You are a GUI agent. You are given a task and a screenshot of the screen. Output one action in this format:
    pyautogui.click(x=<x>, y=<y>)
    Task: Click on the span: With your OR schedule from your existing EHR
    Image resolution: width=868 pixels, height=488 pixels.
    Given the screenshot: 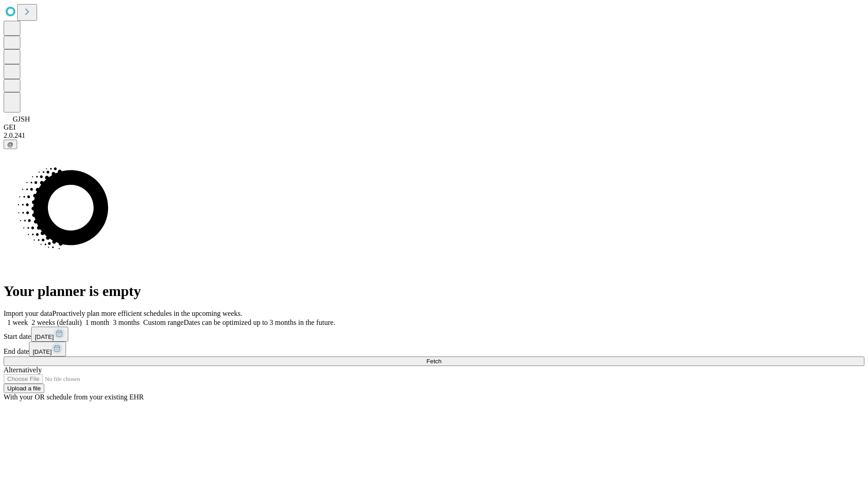 What is the action you would take?
    pyautogui.click(x=74, y=397)
    